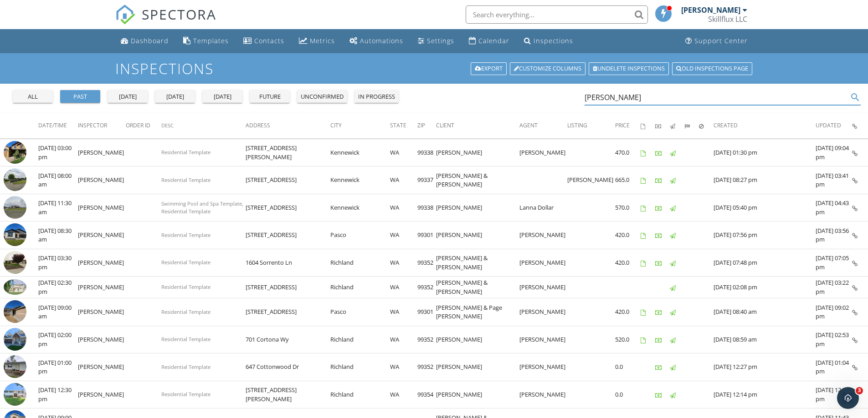 This screenshot has width=868, height=418. I want to click on div: Inspections, so click(553, 40).